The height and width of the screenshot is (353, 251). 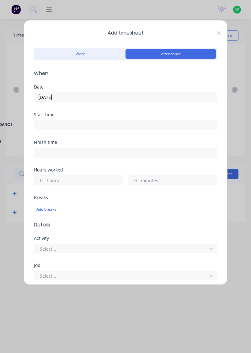 What do you see at coordinates (179, 181) in the screenshot?
I see `label: minutes` at bounding box center [179, 181].